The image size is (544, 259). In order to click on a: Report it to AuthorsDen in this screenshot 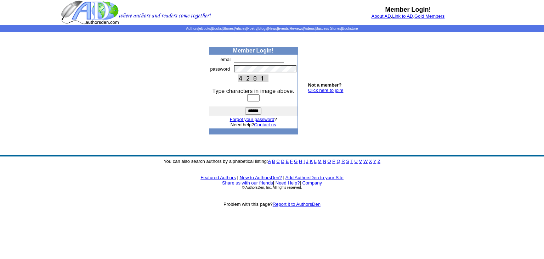, I will do `click(297, 204)`.